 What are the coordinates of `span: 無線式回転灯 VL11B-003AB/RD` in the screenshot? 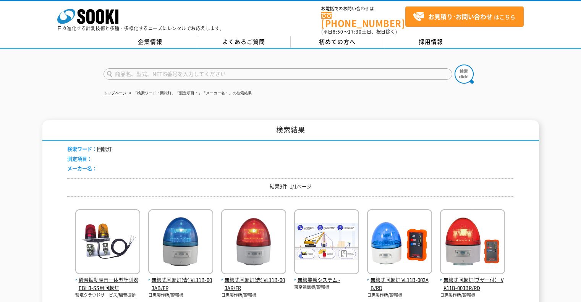 It's located at (400, 284).